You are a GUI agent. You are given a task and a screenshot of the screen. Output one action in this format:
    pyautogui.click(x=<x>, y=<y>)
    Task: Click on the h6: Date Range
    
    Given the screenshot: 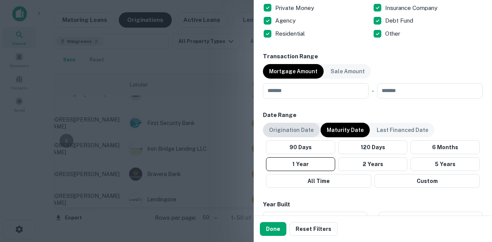 What is the action you would take?
    pyautogui.click(x=373, y=115)
    